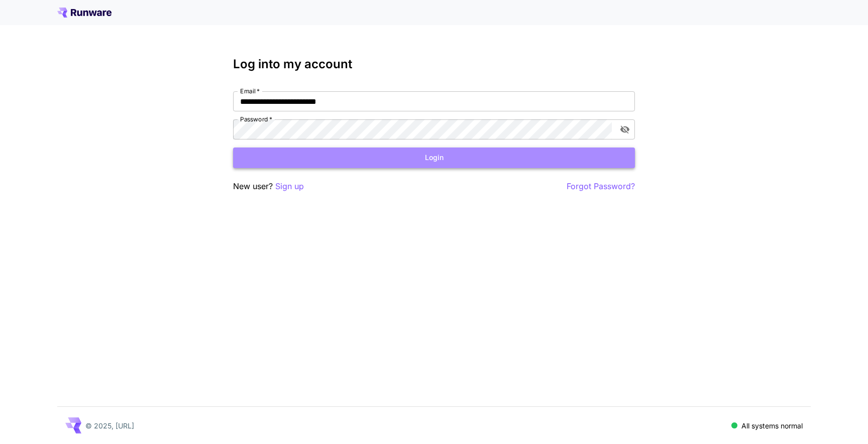 This screenshot has height=444, width=868. What do you see at coordinates (256, 119) in the screenshot?
I see `label: Password` at bounding box center [256, 119].